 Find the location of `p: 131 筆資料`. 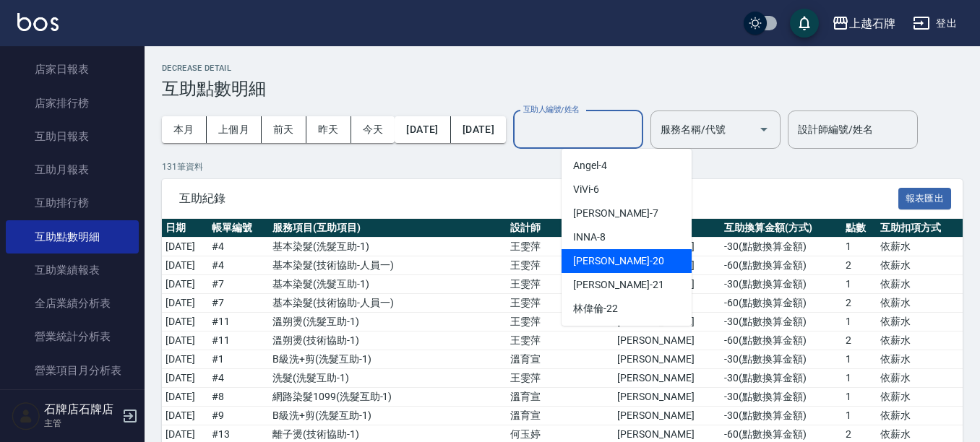

p: 131 筆資料 is located at coordinates (562, 167).